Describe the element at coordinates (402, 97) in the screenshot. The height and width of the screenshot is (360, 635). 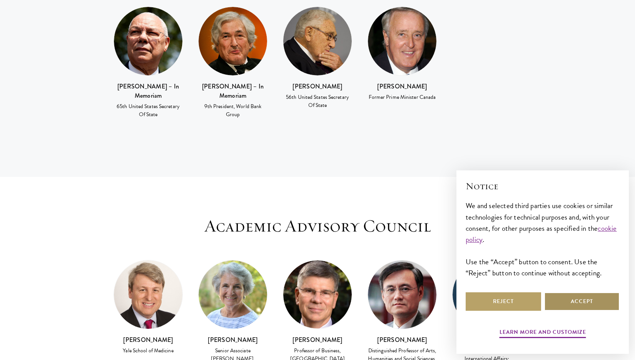
I see `div: Former Prime Minister Canada` at that location.